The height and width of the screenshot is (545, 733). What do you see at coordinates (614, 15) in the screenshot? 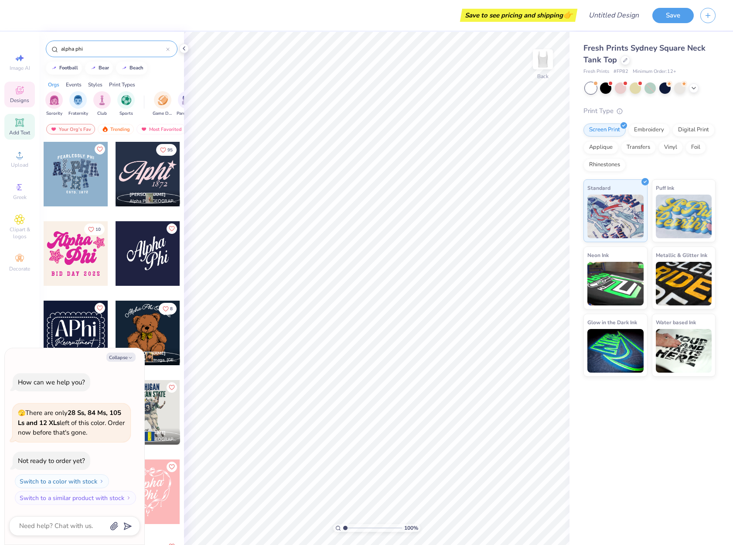
I see `input: Untitled Design` at bounding box center [614, 15].